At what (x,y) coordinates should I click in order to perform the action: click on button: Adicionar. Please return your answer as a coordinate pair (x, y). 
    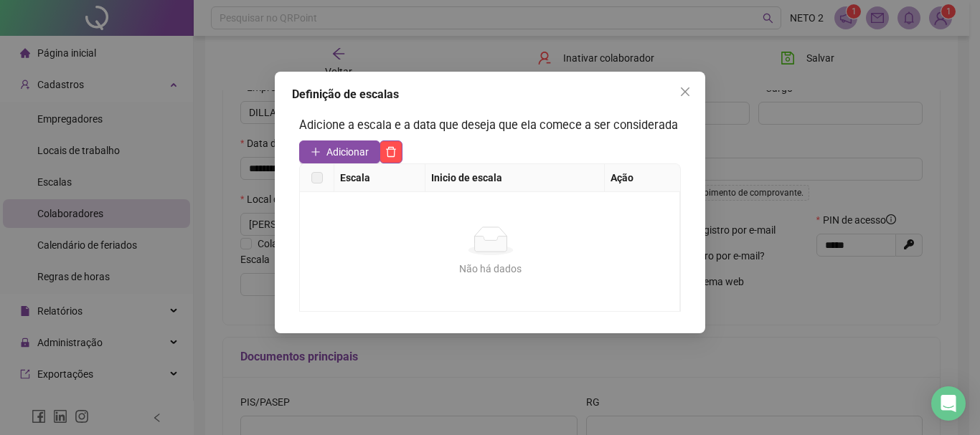
    Looking at the image, I should click on (339, 152).